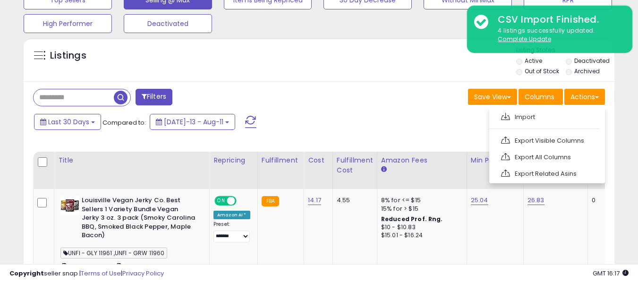  Describe the element at coordinates (611, 273) in the screenshot. I see `span: 2025-09-11 16:17 GMT` at that location.